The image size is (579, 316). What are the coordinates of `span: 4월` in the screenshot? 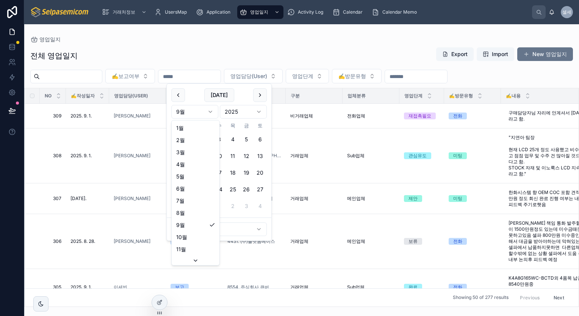 It's located at (180, 164).